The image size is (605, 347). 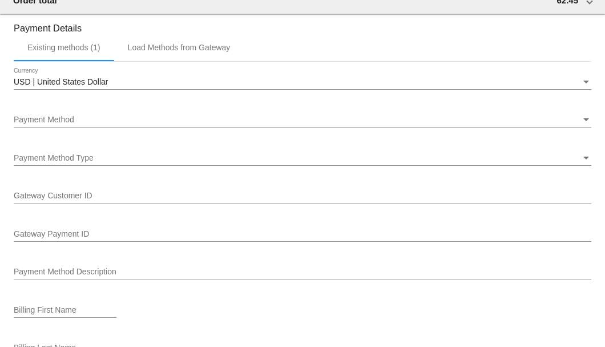 I want to click on span: Payment Method, so click(x=44, y=119).